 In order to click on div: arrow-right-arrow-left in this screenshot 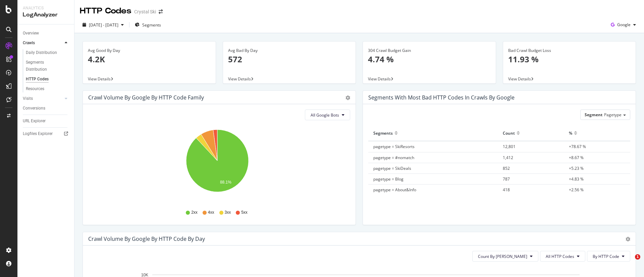, I will do `click(161, 12)`.